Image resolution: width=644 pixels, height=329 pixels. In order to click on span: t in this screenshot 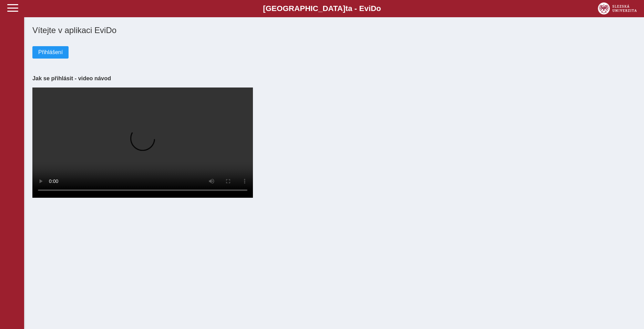, I will do `click(346, 8)`.